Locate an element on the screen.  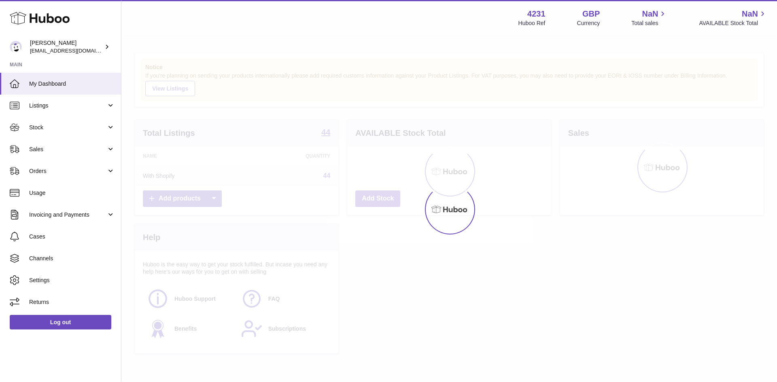
a: NaN AVAILABLE Stock Total is located at coordinates (733, 18).